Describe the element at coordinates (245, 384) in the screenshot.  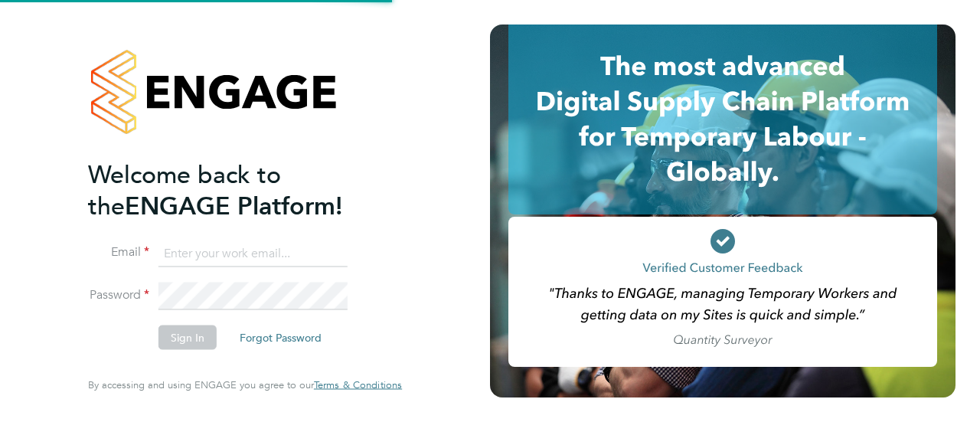
I see `span: By accessing and using ENGAGE you agree to our` at that location.